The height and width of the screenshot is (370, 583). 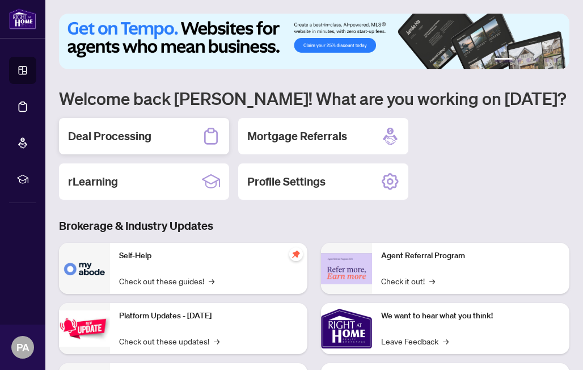 I want to click on button: 4, so click(x=538, y=60).